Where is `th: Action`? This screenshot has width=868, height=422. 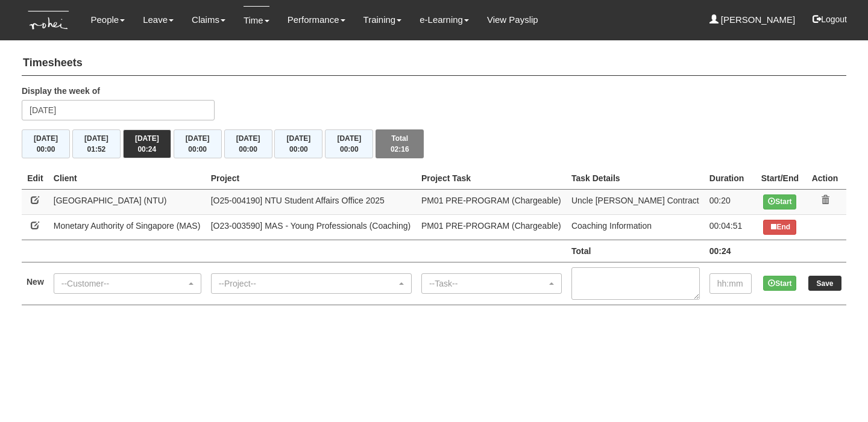 th: Action is located at coordinates (825, 178).